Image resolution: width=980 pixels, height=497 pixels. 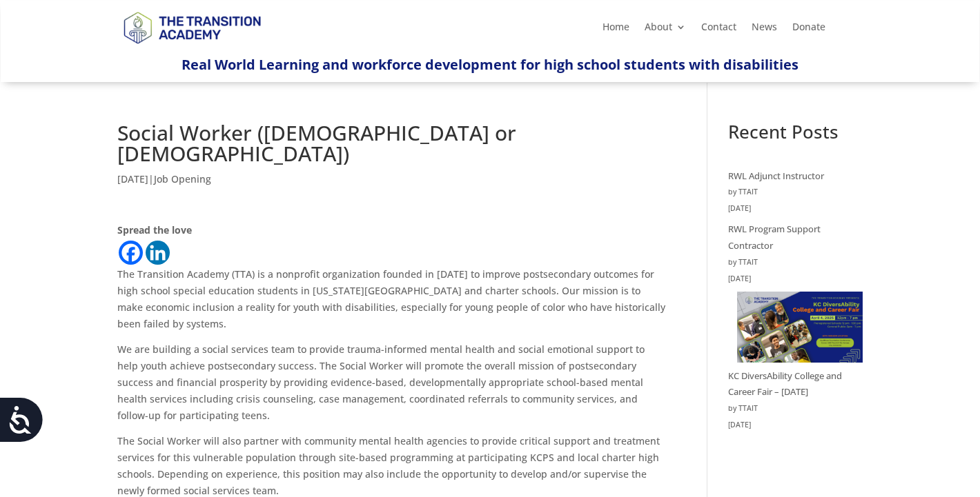 I want to click on a: About, so click(x=665, y=30).